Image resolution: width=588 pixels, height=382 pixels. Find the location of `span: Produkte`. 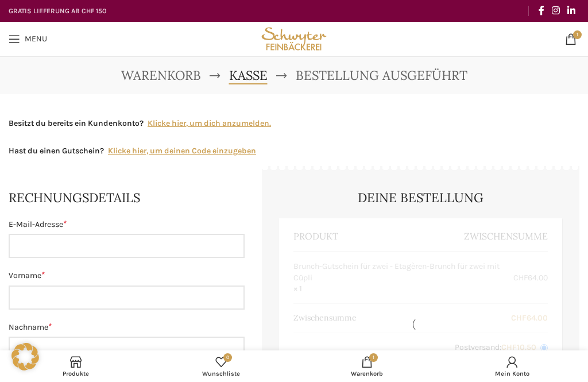

span: Produkte is located at coordinates (76, 373).